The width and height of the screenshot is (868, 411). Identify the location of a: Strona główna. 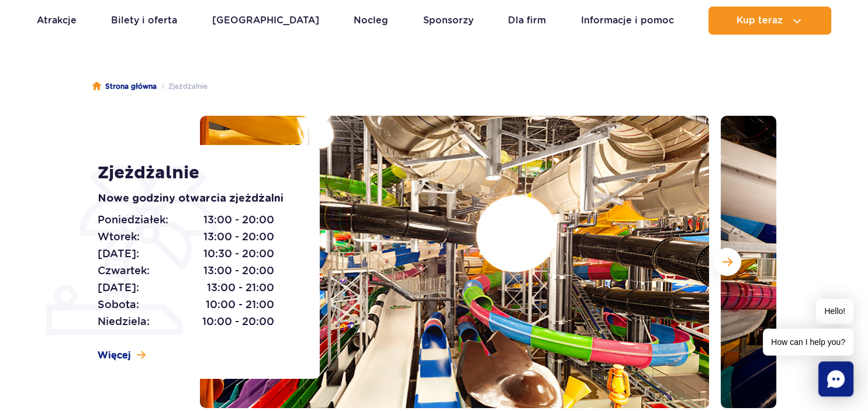
(124, 86).